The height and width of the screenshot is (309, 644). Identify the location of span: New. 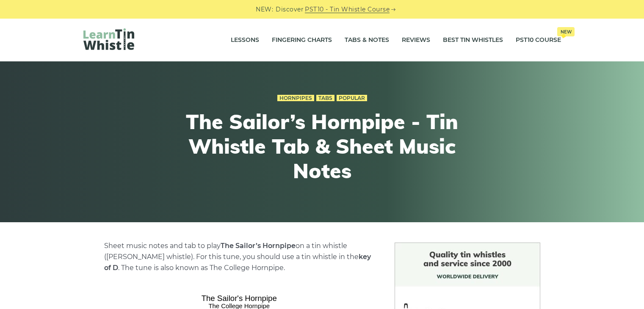
(566, 32).